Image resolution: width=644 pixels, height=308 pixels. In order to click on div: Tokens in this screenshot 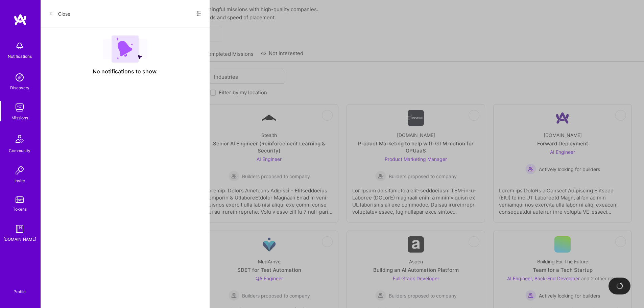, I will do `click(20, 209)`.